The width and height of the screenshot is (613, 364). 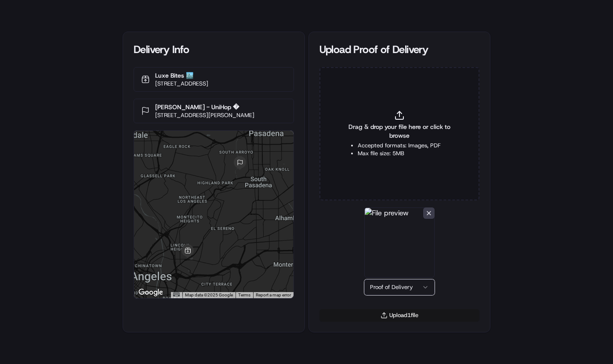 What do you see at coordinates (399, 154) in the screenshot?
I see `li: Max file size: 5MB` at bounding box center [399, 154].